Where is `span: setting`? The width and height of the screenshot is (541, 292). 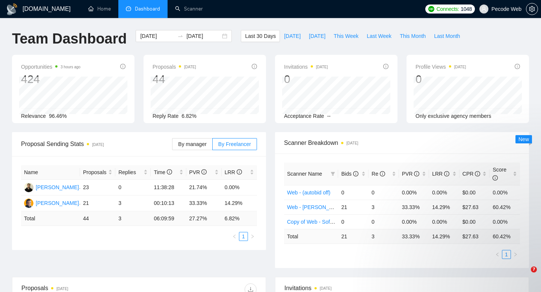
span: setting is located at coordinates (532, 9).